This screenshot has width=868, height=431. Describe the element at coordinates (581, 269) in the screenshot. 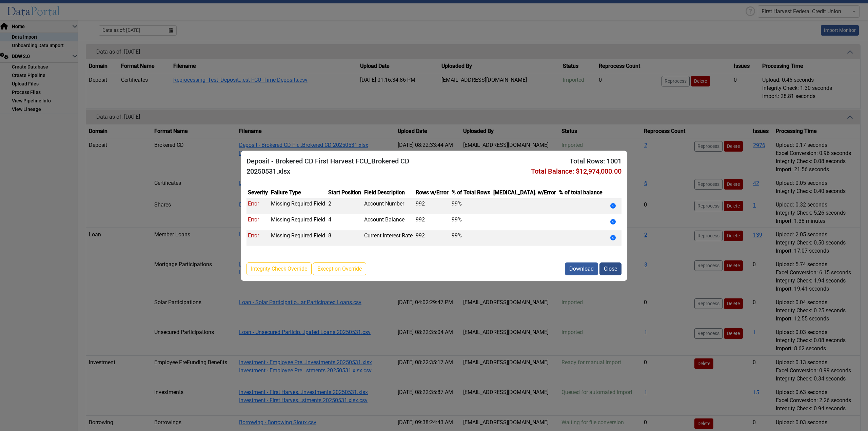

I see `button: Download` at that location.